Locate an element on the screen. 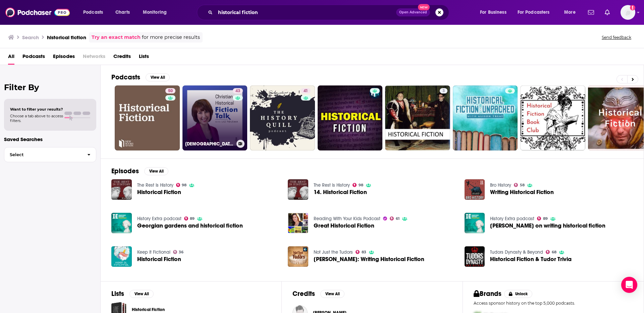 This screenshot has width=644, height=313. a: Not Just the Tudors is located at coordinates (334, 253).